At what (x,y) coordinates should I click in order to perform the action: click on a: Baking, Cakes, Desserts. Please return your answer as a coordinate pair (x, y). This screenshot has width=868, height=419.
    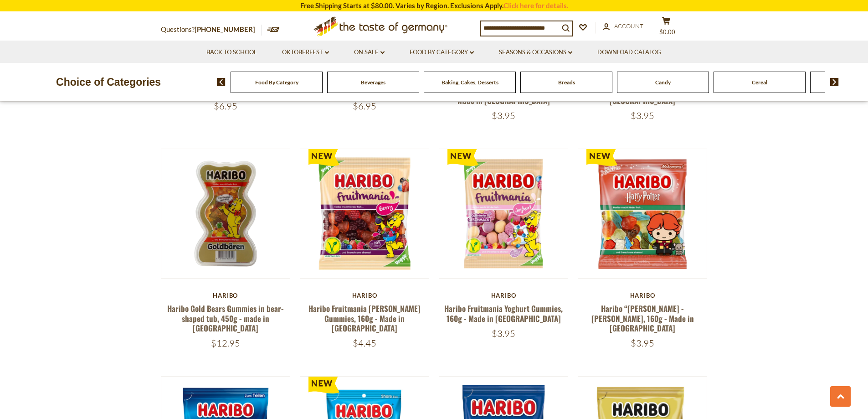
    Looking at the image, I should click on (470, 82).